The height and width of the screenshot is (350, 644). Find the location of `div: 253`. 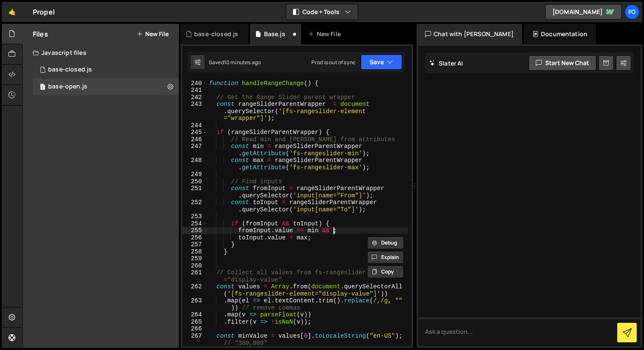

div: 253 is located at coordinates (195, 216).